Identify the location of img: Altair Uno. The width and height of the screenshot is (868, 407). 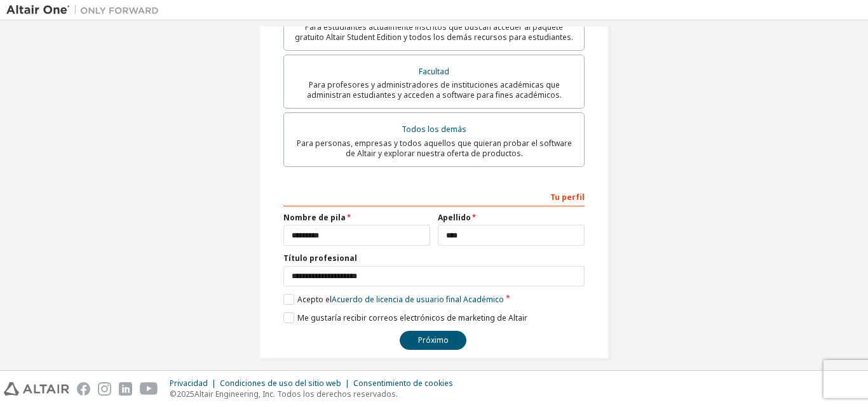
(86, 10).